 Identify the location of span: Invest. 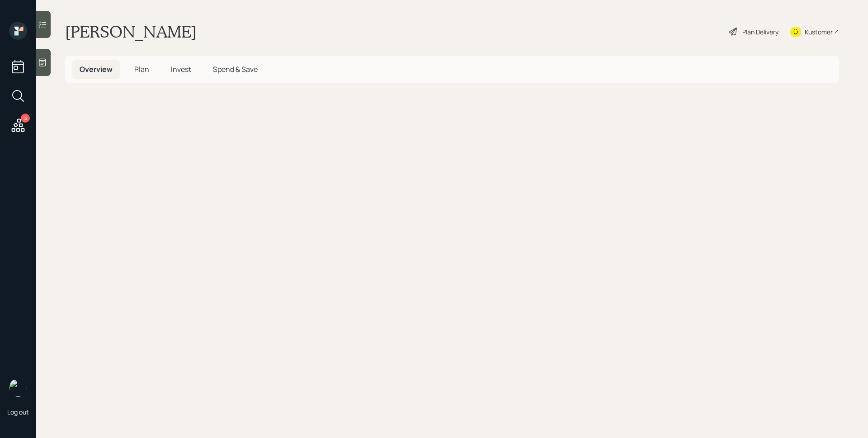
(181, 69).